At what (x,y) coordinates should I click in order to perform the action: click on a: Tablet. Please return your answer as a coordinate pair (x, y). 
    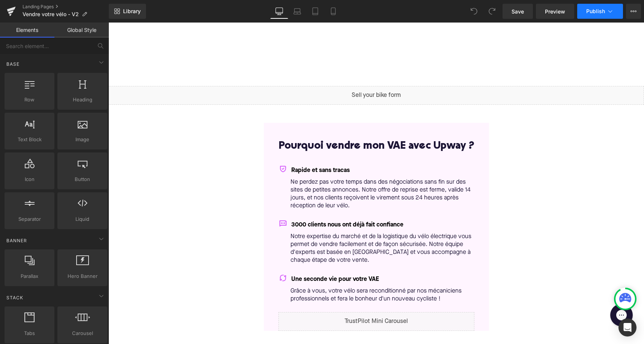
    Looking at the image, I should click on (315, 11).